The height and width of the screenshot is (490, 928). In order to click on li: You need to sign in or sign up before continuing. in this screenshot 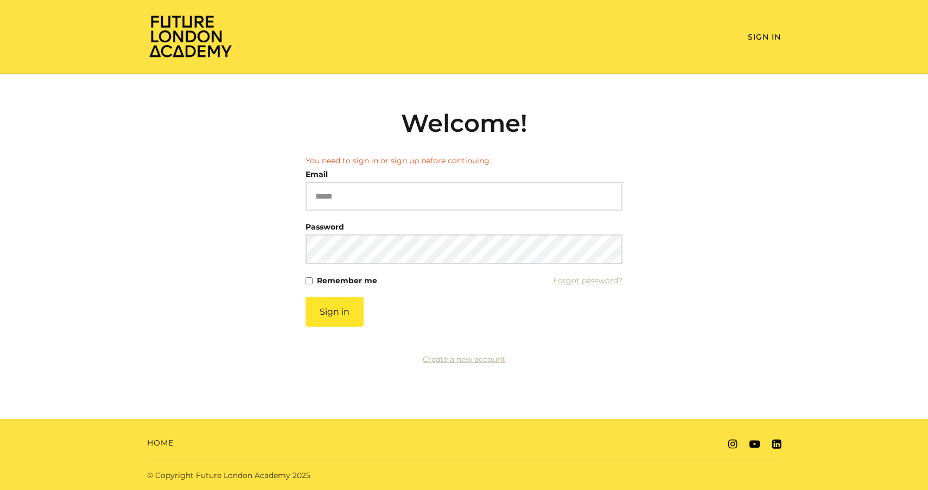, I will do `click(464, 161)`.